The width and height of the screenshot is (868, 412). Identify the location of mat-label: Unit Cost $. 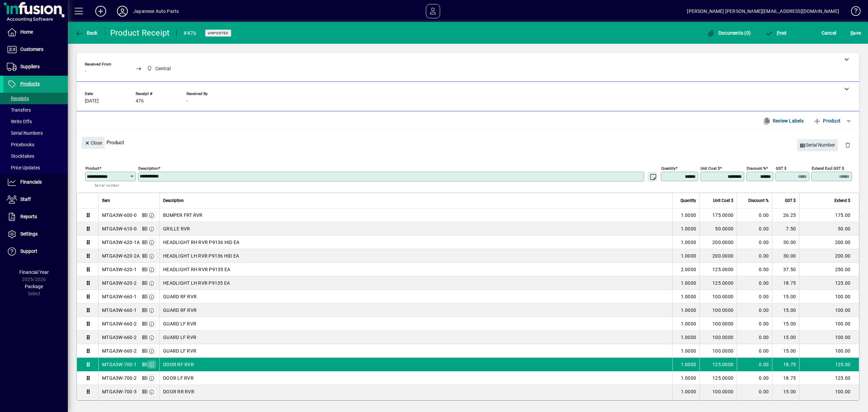
(710, 168).